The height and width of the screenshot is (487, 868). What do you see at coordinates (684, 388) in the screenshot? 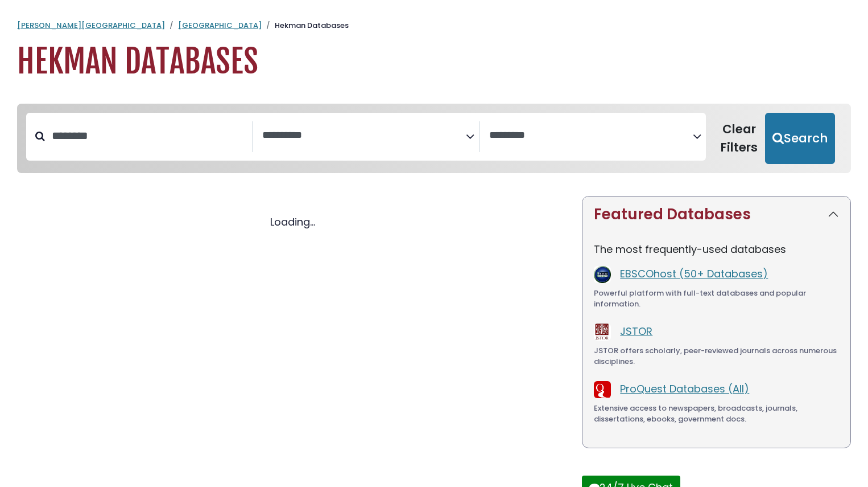
I see `a: ProQuest Databases (All)` at bounding box center [684, 388].